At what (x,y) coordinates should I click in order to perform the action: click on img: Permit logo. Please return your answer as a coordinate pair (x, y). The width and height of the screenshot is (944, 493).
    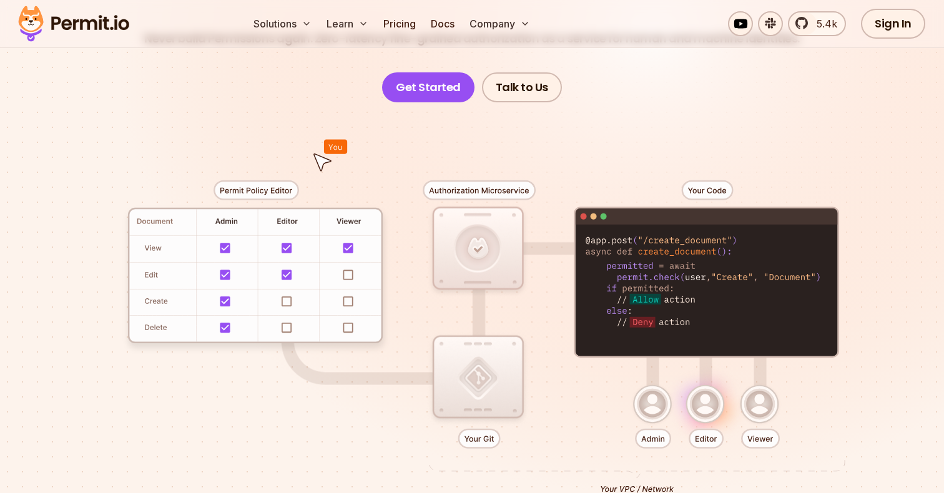
    Looking at the image, I should click on (74, 24).